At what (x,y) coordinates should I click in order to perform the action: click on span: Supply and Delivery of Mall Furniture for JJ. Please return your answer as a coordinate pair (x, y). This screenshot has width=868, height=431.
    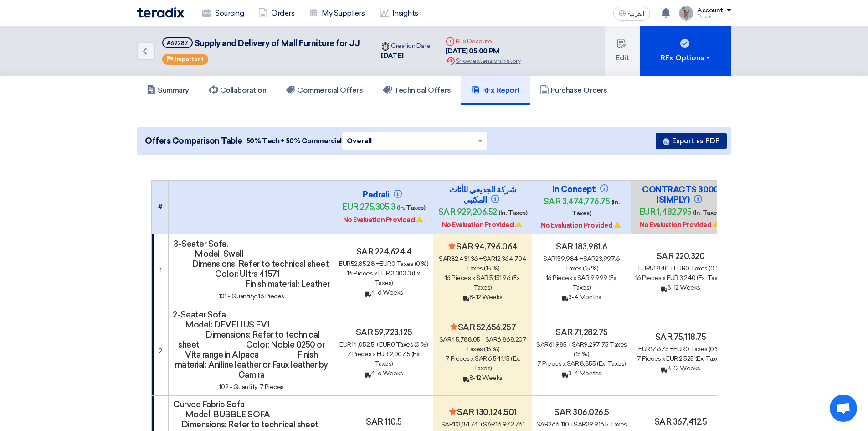
    Looking at the image, I should click on (277, 43).